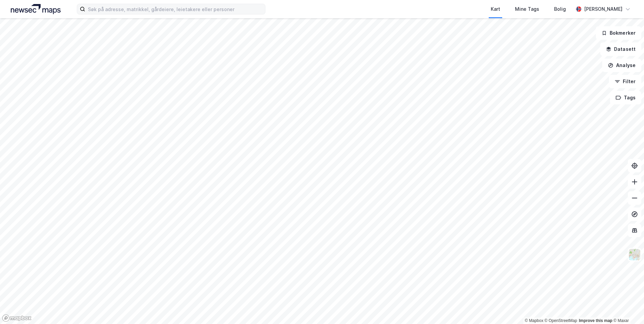 This screenshot has width=644, height=324. I want to click on div: Kart, so click(495, 9).